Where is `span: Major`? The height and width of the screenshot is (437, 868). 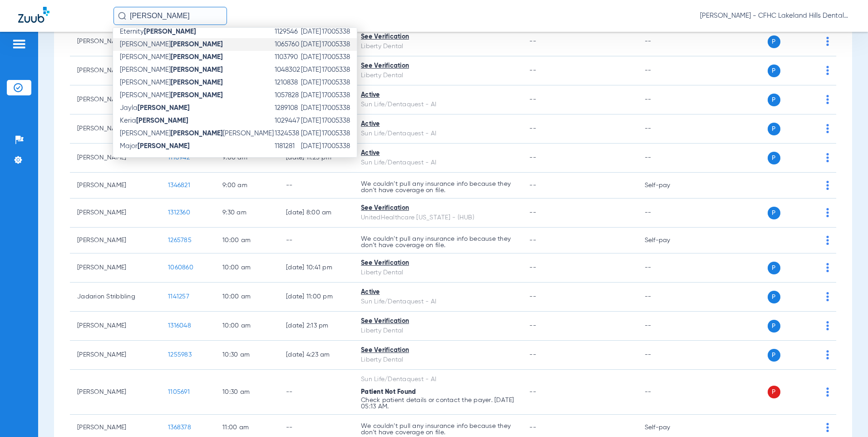
span: Major is located at coordinates (155, 146).